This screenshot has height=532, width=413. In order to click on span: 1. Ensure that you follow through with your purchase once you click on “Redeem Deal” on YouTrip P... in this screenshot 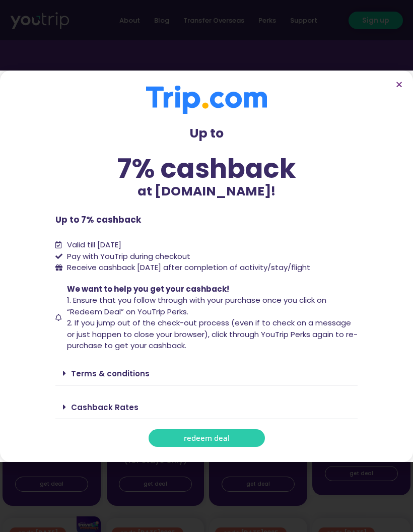, I will do `click(196, 306)`.